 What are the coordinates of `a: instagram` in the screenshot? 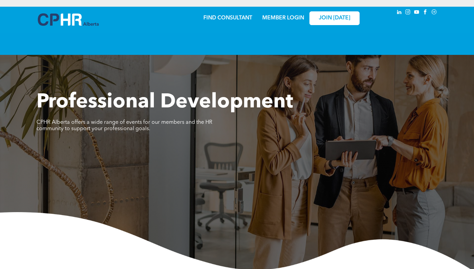 It's located at (408, 13).